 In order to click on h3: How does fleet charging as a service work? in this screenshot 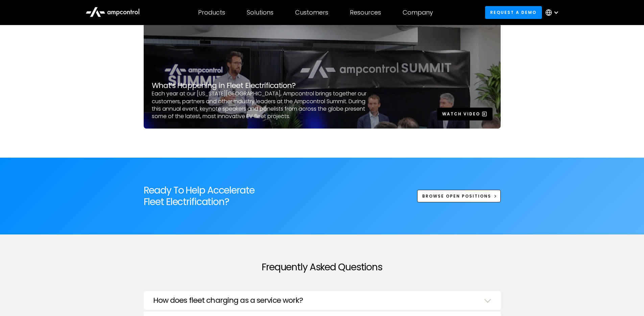, I will do `click(228, 300)`.